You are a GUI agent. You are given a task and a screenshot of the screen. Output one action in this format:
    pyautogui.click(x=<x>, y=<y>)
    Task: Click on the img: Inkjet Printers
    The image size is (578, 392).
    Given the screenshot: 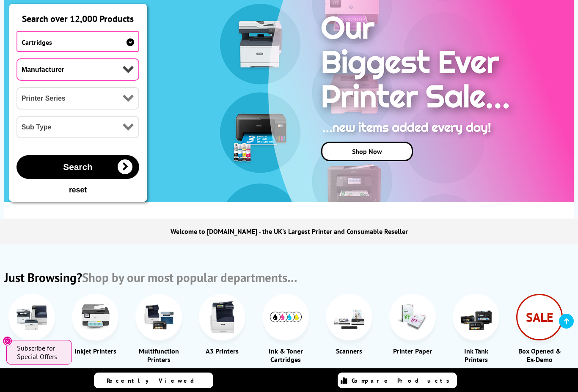 What is the action you would take?
    pyautogui.click(x=95, y=317)
    